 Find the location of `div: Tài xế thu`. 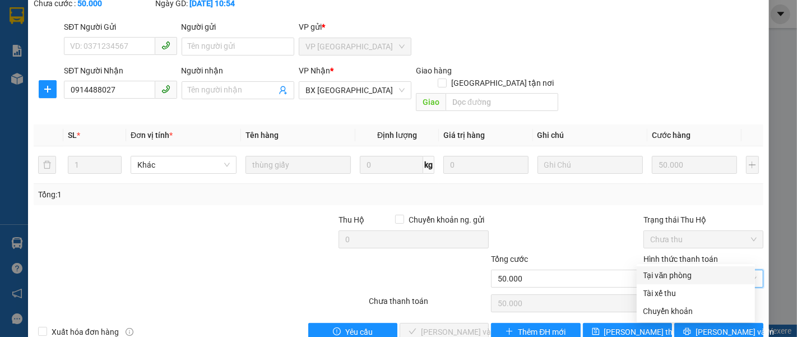

div: Tài xế thu is located at coordinates (696, 293).